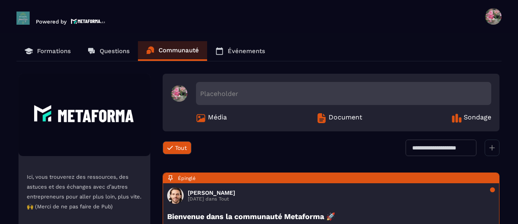 Image resolution: width=518 pixels, height=224 pixels. What do you see at coordinates (23, 18) in the screenshot?
I see `img: logo-branding` at bounding box center [23, 18].